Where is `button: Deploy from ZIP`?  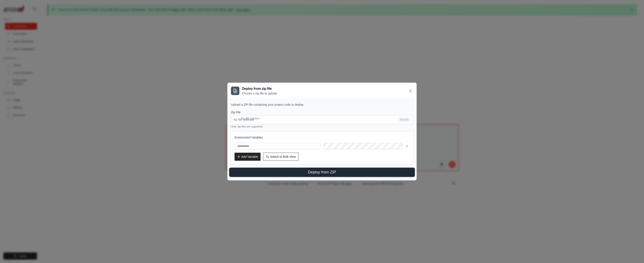
button: Deploy from ZIP is located at coordinates (322, 172).